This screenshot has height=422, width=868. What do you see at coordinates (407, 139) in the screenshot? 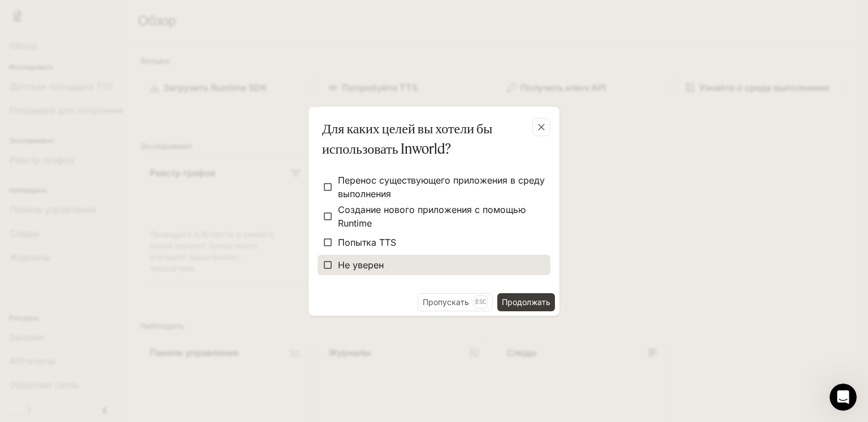
I see `font: Для каких целей вы хотели бы использовать Inworld?` at bounding box center [407, 139].